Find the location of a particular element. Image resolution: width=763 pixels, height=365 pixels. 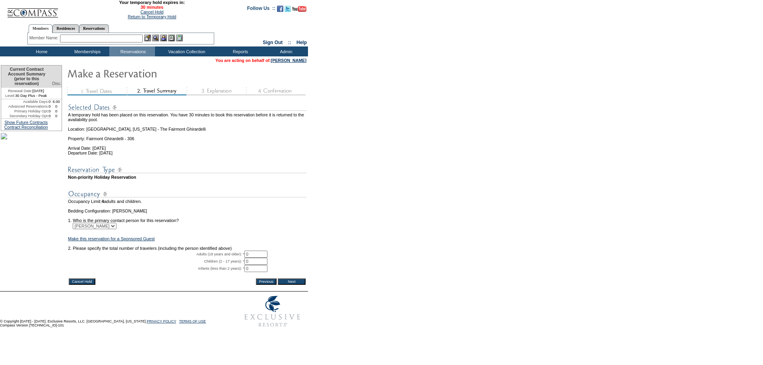

a: Residences is located at coordinates (66, 28).